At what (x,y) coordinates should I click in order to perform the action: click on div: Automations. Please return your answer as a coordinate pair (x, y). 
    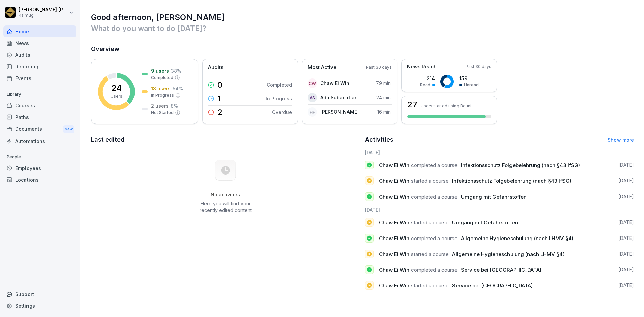
    Looking at the image, I should click on (40, 141).